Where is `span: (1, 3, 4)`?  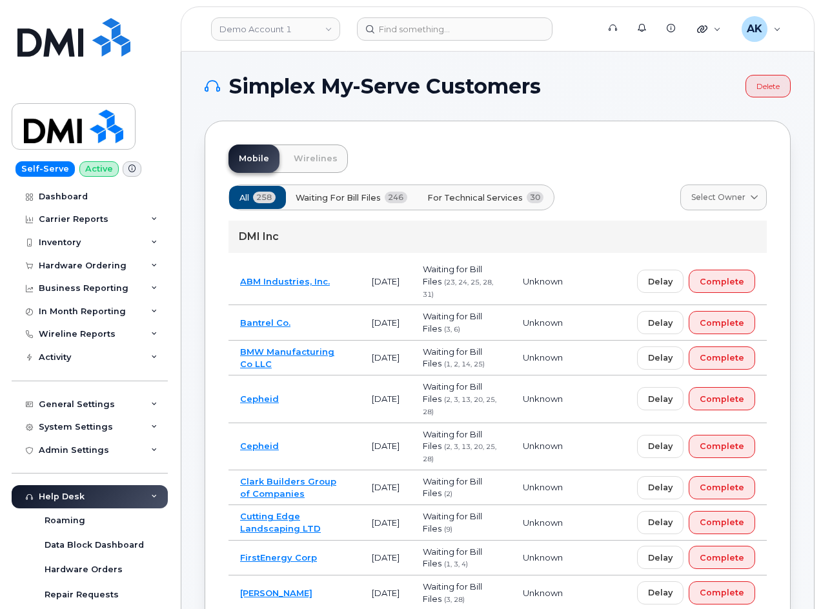 span: (1, 3, 4) is located at coordinates (456, 564).